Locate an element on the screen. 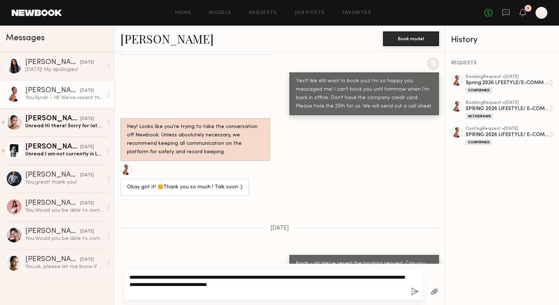 This screenshot has height=305, width=559. div: Withdrawn is located at coordinates (479, 116).